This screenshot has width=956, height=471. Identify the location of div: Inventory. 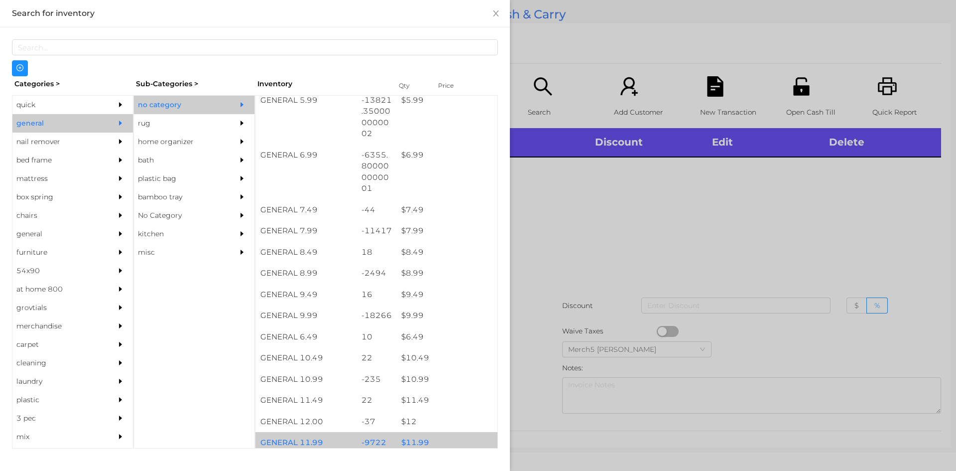
(322, 84).